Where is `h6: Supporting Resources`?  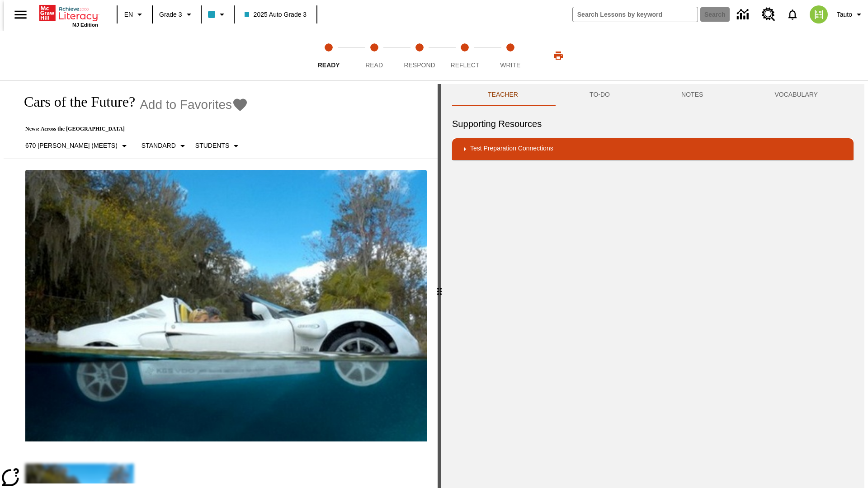
h6: Supporting Resources is located at coordinates (653, 124).